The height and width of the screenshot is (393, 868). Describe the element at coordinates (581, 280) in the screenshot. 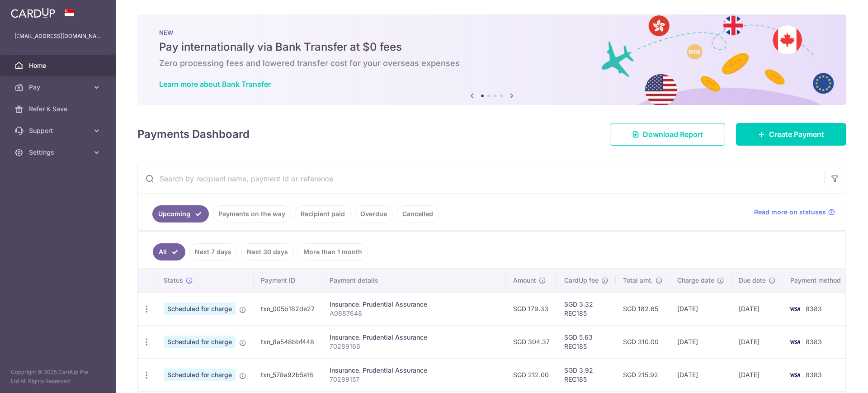

I see `span: CardUp fee` at that location.